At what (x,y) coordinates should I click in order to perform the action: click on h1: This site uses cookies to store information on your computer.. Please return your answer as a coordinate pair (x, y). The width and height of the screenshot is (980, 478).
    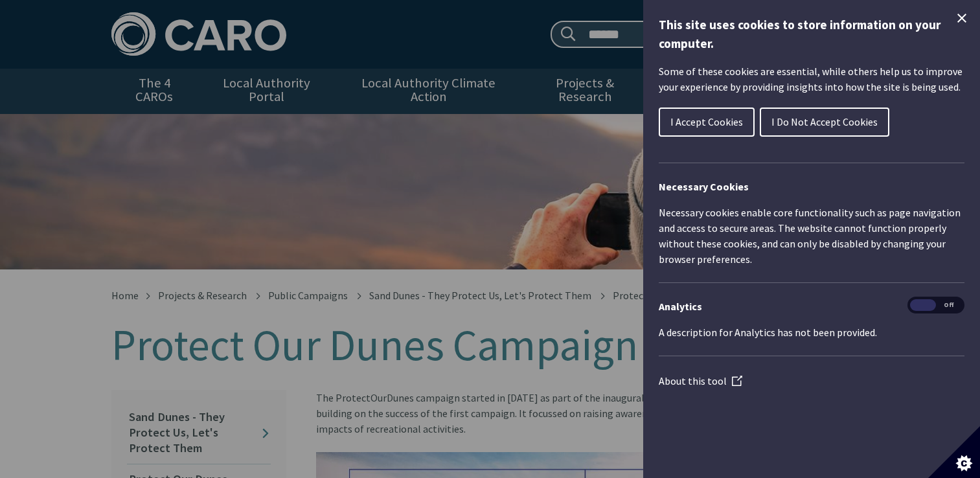
    Looking at the image, I should click on (812, 34).